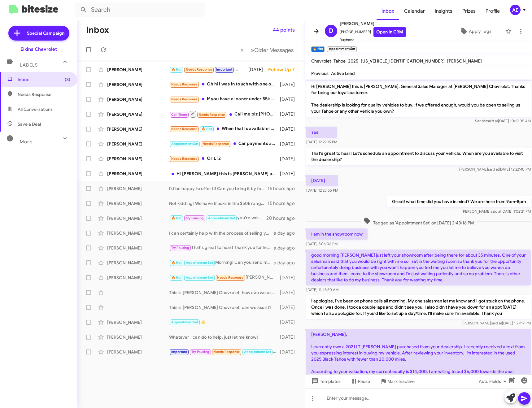 The height and width of the screenshot is (408, 532). What do you see at coordinates (140, 10) in the screenshot?
I see `input: Search` at bounding box center [140, 10].